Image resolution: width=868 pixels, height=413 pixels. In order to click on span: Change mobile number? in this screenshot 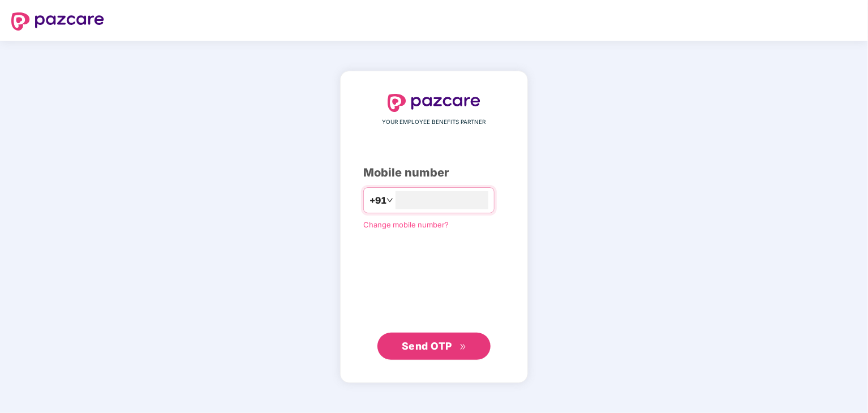, I will do `click(405, 224)`.